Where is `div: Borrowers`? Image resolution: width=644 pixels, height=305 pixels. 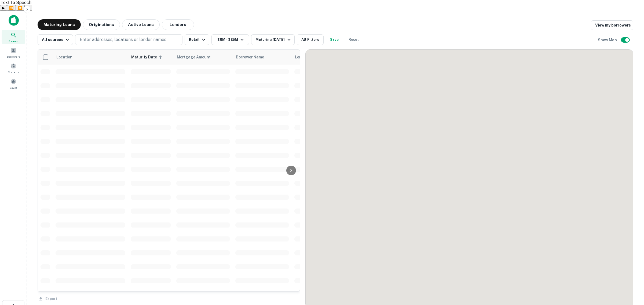 div: Borrowers is located at coordinates (13, 52).